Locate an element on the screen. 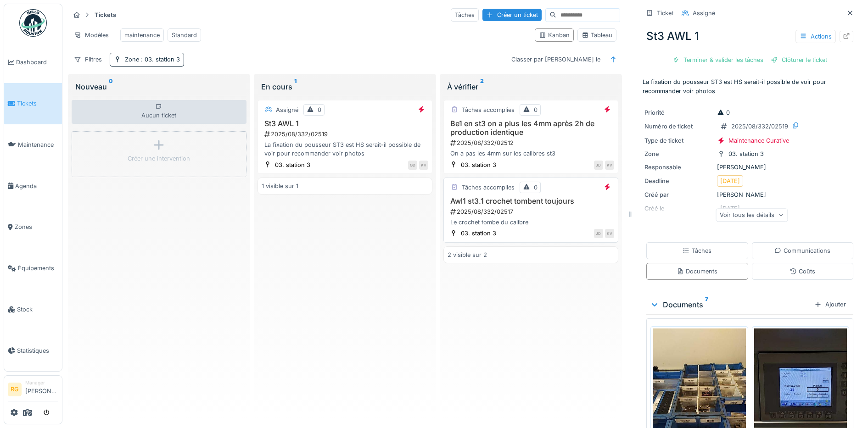 The width and height of the screenshot is (868, 428). div: Manager is located at coordinates (42, 383).